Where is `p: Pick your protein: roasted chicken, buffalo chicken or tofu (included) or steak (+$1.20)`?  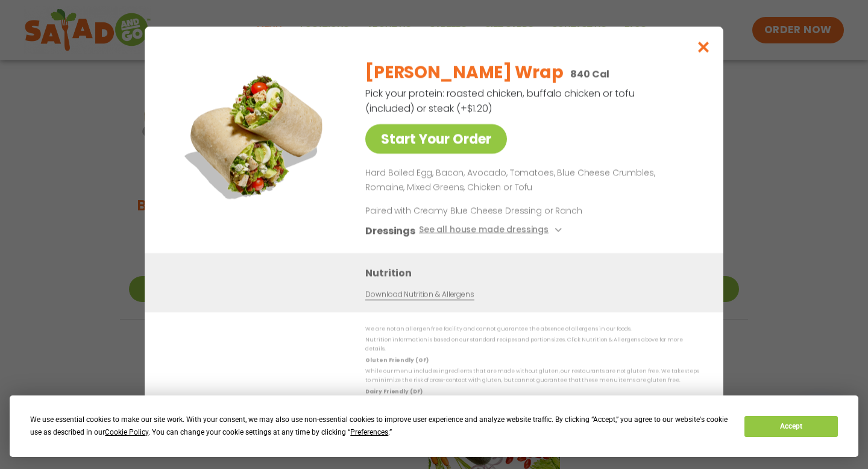
p: Pick your protein: roasted chicken, buffalo chicken or tofu (included) or steak (+$1.20) is located at coordinates (501, 100).